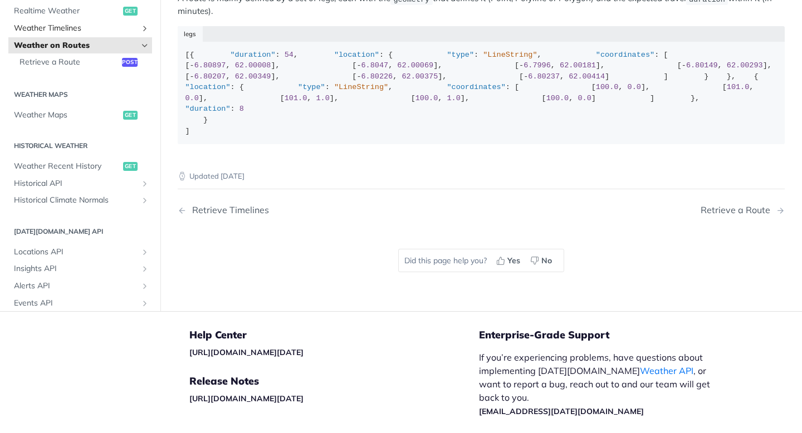 The width and height of the screenshot is (802, 433). I want to click on h2: Weather Maps, so click(80, 95).